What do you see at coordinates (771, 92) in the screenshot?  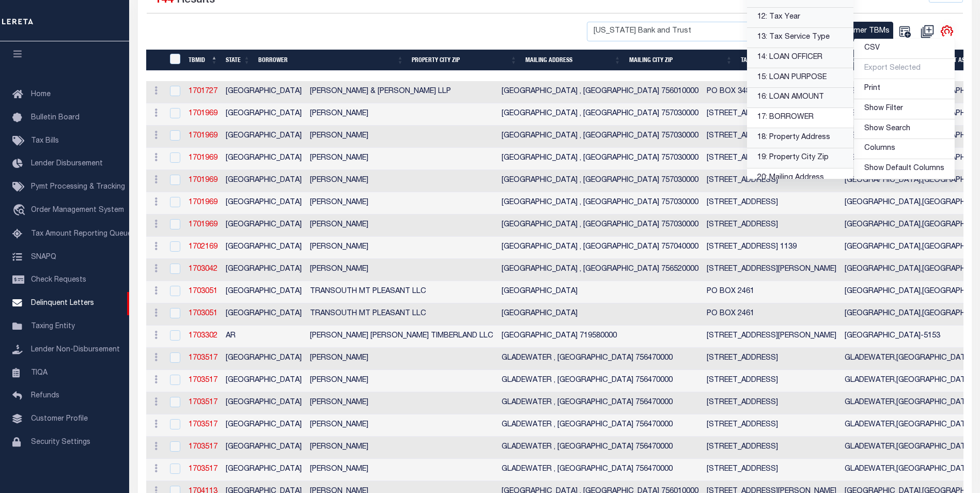 I see `td: PO BOX 3485` at bounding box center [771, 92].